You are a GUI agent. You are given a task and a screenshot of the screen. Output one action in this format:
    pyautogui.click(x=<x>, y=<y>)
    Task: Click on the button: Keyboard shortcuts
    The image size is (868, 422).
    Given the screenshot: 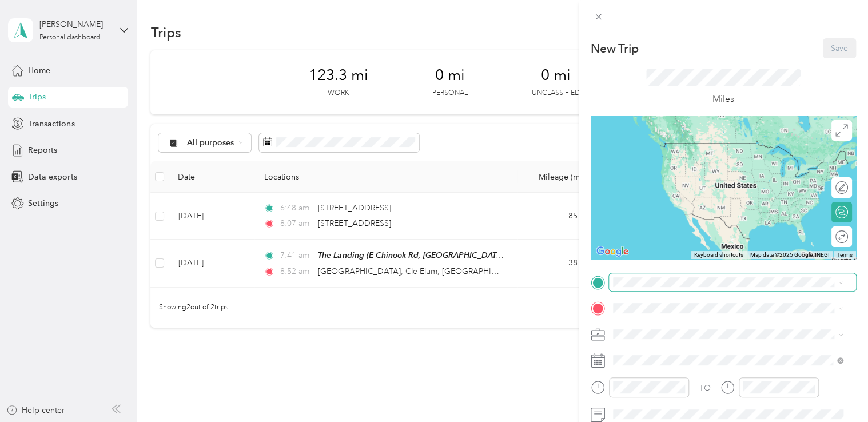 What is the action you would take?
    pyautogui.click(x=719, y=255)
    